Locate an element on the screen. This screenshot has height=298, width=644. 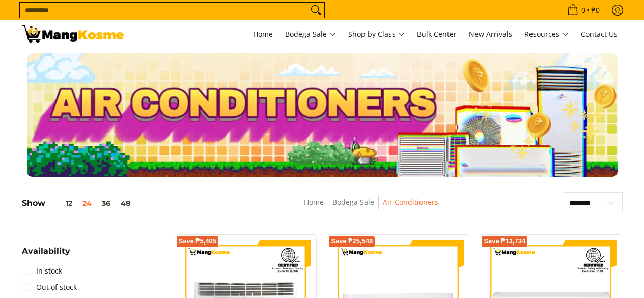
span: Resources is located at coordinates (546, 34).